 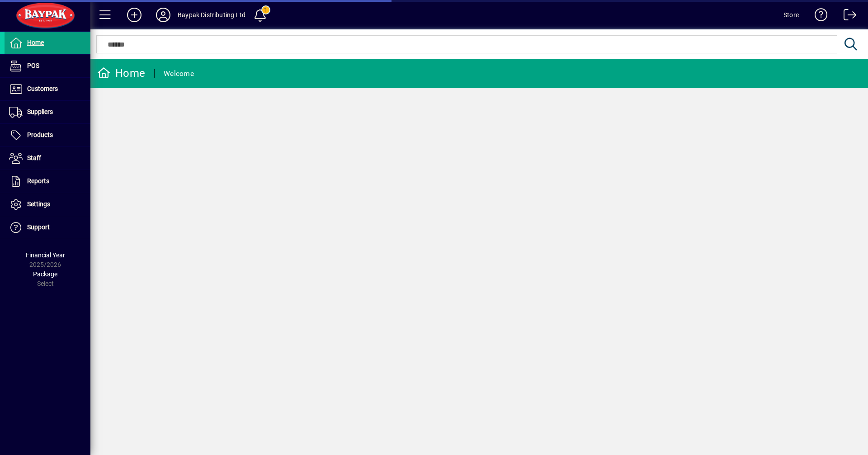 What do you see at coordinates (39, 227) in the screenshot?
I see `span: Support` at bounding box center [39, 227].